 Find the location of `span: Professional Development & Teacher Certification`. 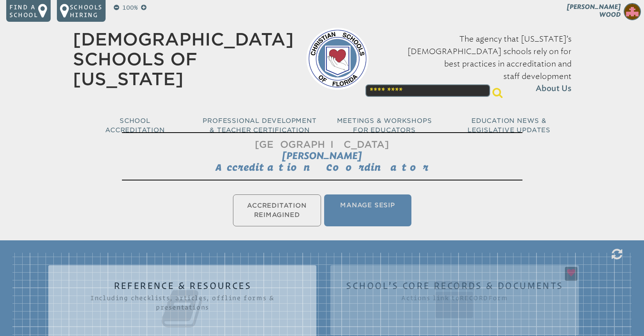

span: Professional Development & Teacher Certification is located at coordinates (260, 126).